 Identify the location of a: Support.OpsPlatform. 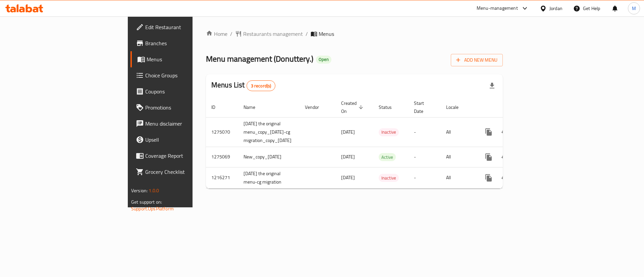
(152, 209).